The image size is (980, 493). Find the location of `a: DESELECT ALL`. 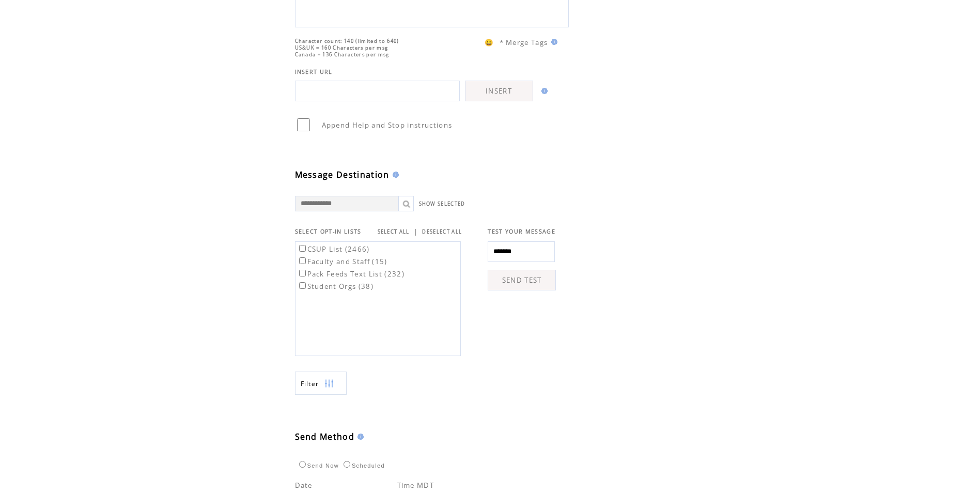

a: DESELECT ALL is located at coordinates (442, 232).